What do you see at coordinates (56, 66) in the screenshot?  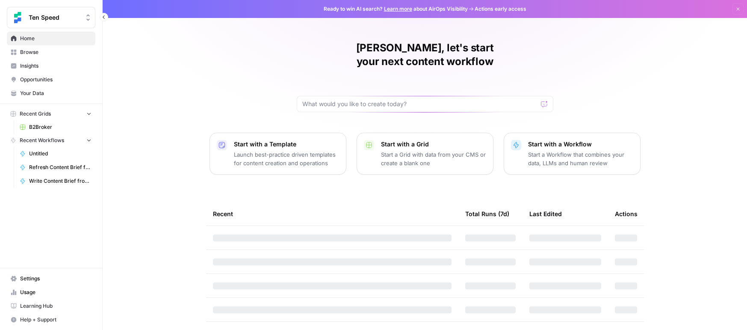 I see `span: Insights` at bounding box center [56, 66].